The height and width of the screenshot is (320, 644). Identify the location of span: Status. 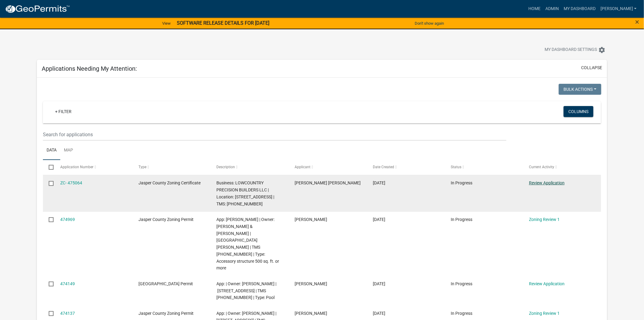
(456, 167).